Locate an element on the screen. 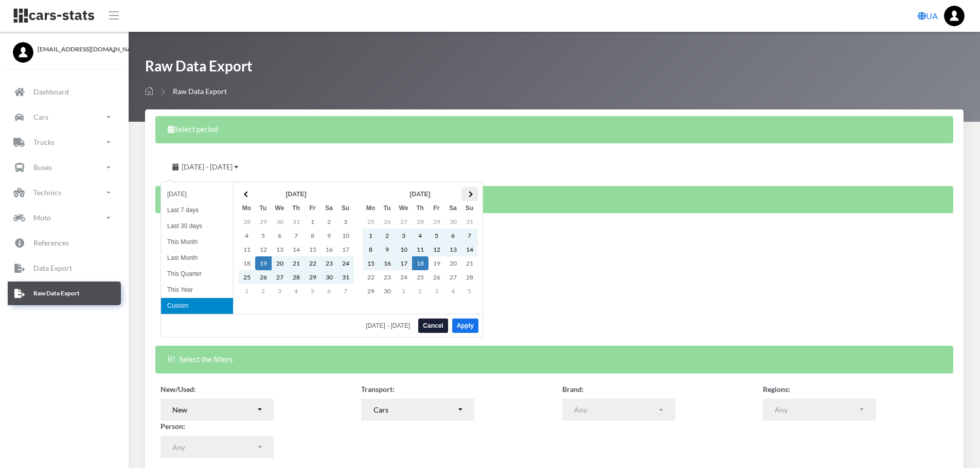  div: Any is located at coordinates (214, 447).